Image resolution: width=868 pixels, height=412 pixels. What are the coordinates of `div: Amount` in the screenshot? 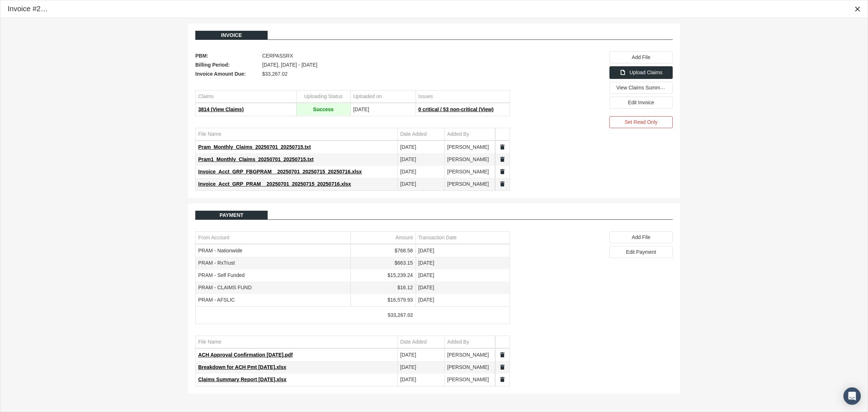 It's located at (404, 238).